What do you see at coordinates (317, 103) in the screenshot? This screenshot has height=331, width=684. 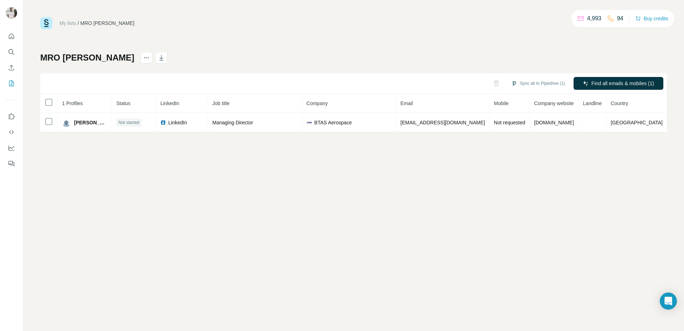 I see `span: Company` at bounding box center [317, 103].